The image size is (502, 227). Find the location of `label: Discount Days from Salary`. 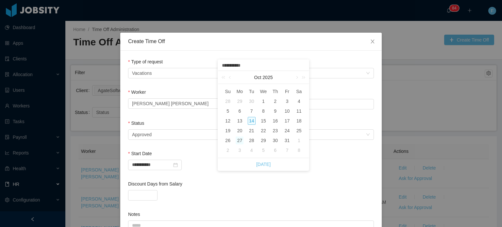

label: Discount Days from Salary is located at coordinates (155, 184).